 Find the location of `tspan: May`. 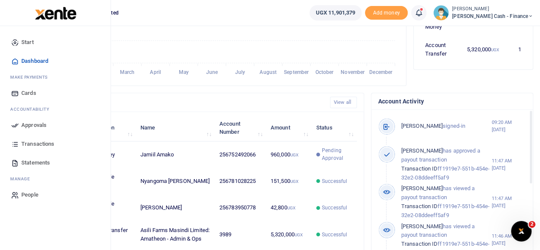

tspan: May is located at coordinates (183, 72).